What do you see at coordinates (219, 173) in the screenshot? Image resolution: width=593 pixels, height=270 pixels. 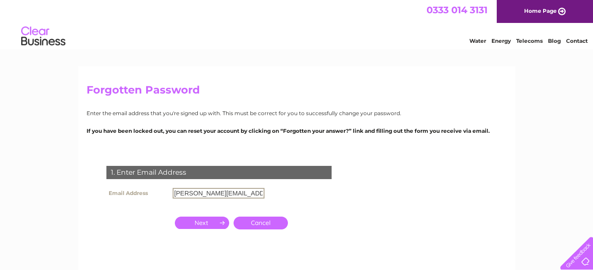 I see `div: 1. Enter Email Address` at bounding box center [219, 173].